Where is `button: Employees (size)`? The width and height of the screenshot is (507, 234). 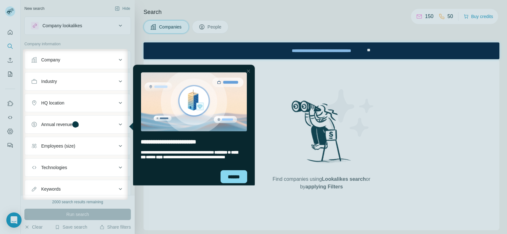
button: Employees (size) is located at coordinates (78, 146).